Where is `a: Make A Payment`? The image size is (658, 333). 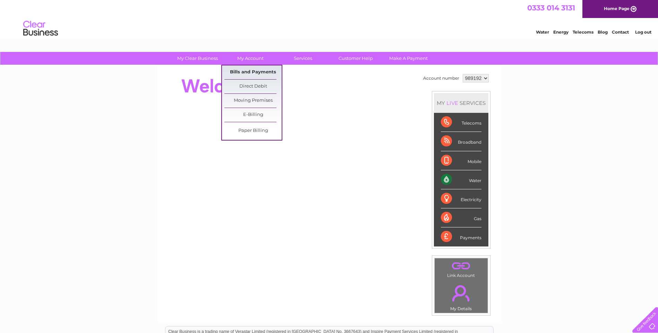 a: Make A Payment is located at coordinates (408, 58).